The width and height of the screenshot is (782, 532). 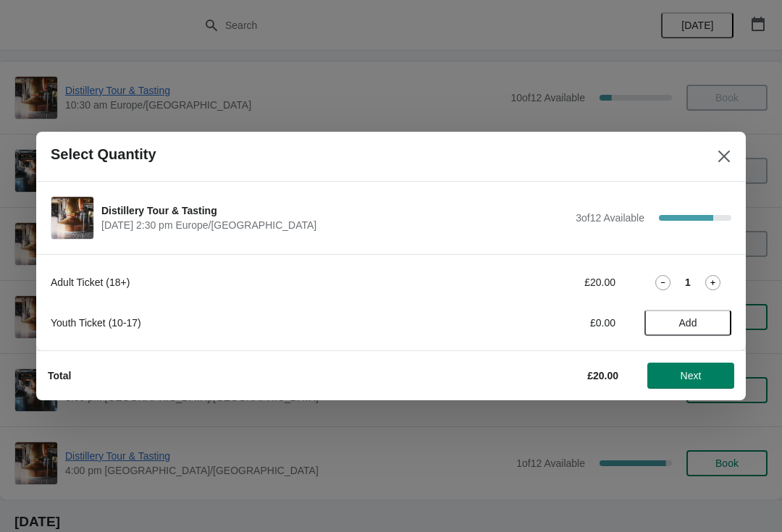 What do you see at coordinates (691, 376) in the screenshot?
I see `span: Next` at bounding box center [691, 376].